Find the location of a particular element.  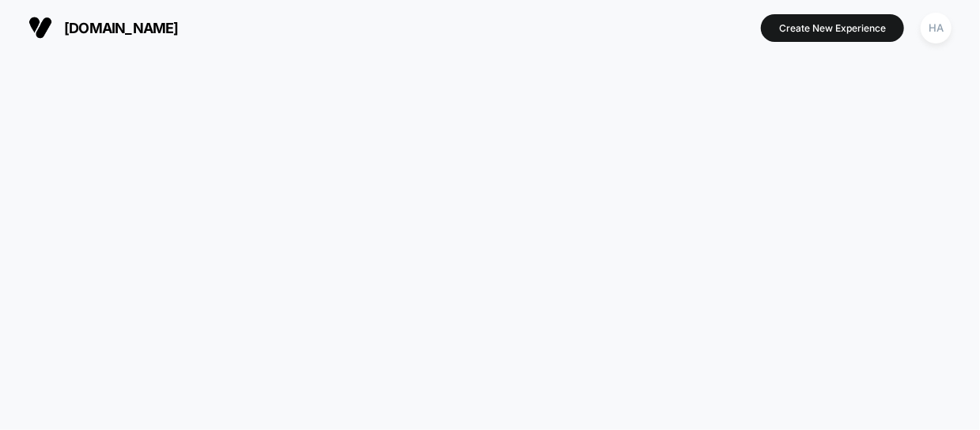

img: Visually logo is located at coordinates (41, 28).